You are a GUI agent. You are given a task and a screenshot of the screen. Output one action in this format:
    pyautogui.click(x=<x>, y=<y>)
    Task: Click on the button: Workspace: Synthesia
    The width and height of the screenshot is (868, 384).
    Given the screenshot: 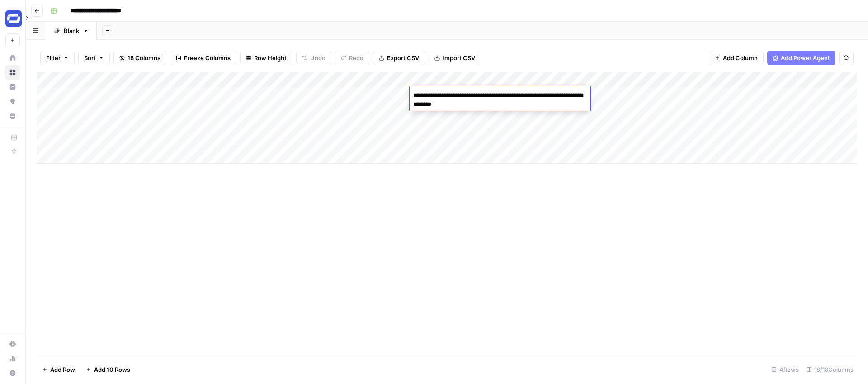 What is the action you would take?
    pyautogui.click(x=12, y=19)
    